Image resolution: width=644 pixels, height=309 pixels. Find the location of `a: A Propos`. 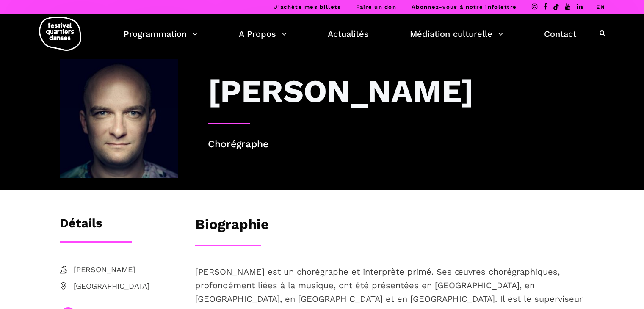

a: A Propos is located at coordinates (263, 34).